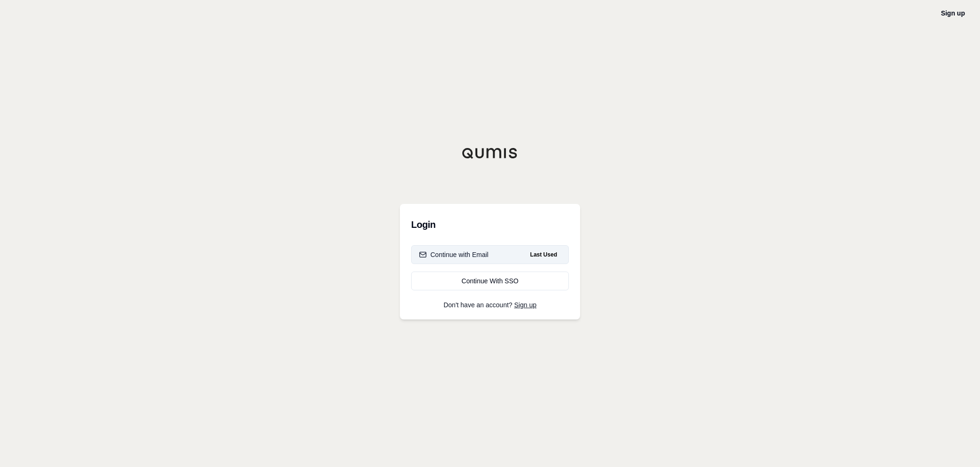 This screenshot has width=980, height=467. I want to click on a: Continue With SSO, so click(490, 281).